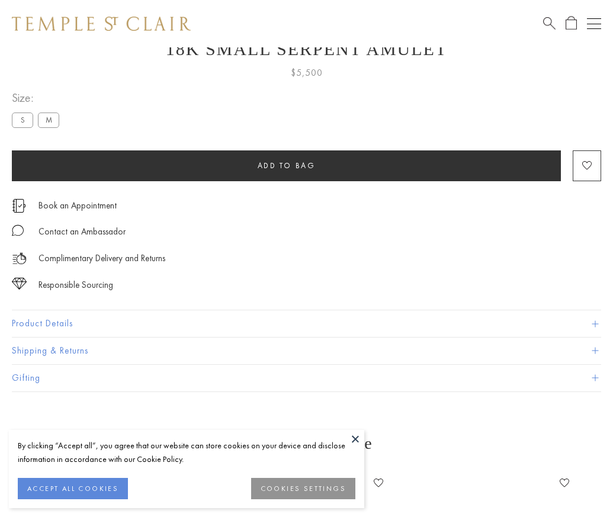 The height and width of the screenshot is (517, 613). Describe the element at coordinates (38, 98) in the screenshot. I see `span: Size:` at that location.